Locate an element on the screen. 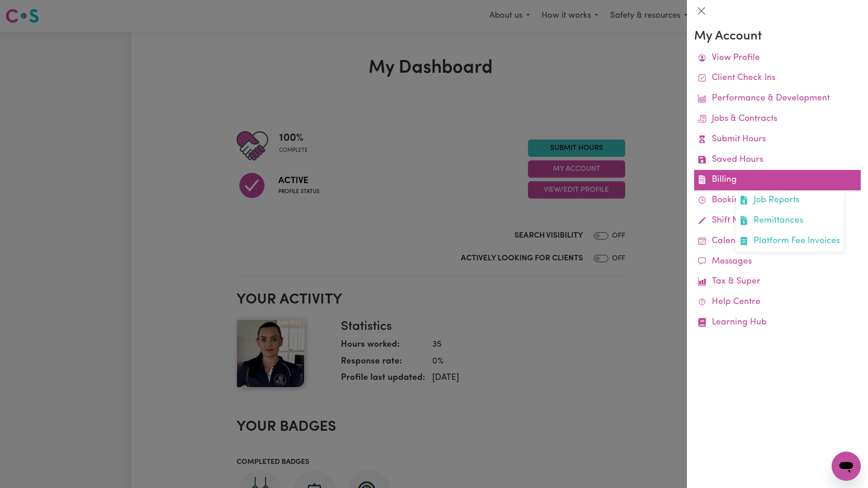  h3: My Account is located at coordinates (777, 37).